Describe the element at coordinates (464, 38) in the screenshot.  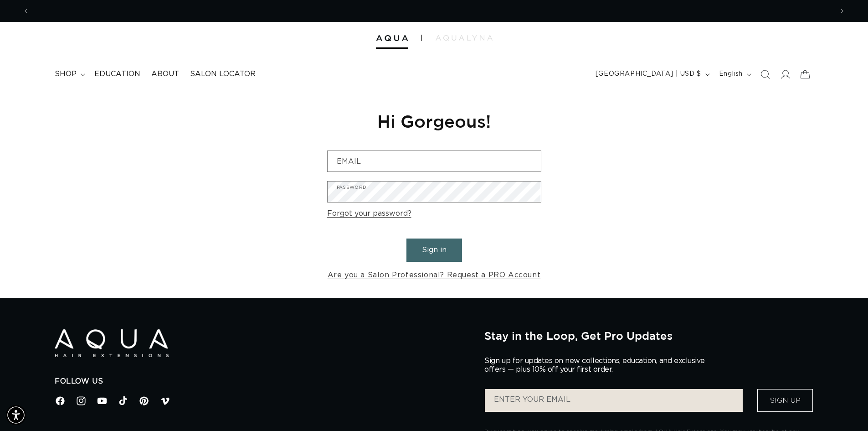
I see `img: aqualyna.com` at that location.